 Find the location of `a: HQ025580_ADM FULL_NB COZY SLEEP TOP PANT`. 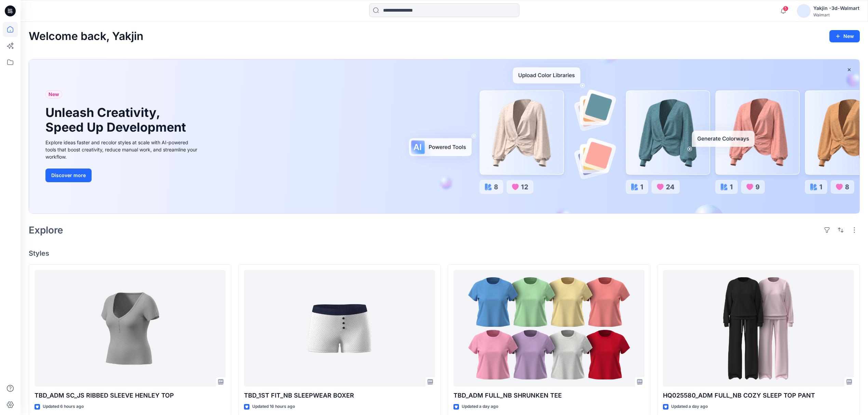

a: HQ025580_ADM FULL_NB COZY SLEEP TOP PANT is located at coordinates (758, 328).